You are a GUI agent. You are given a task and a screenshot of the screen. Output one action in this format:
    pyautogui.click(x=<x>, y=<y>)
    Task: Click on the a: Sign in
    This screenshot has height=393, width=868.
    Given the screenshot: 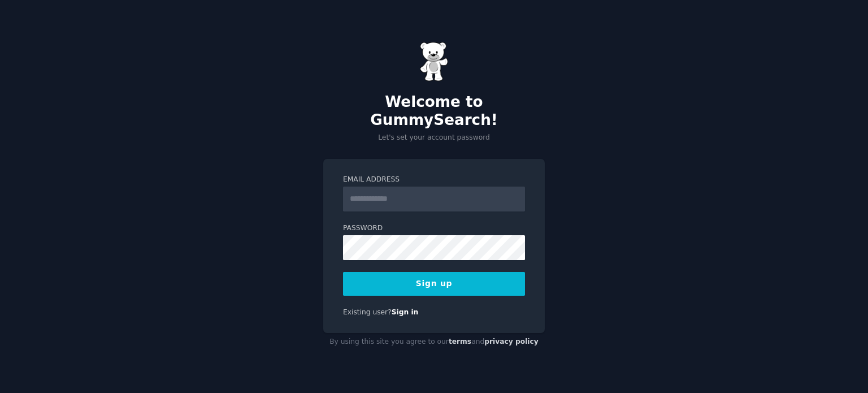 What is the action you would take?
    pyautogui.click(x=405, y=312)
    